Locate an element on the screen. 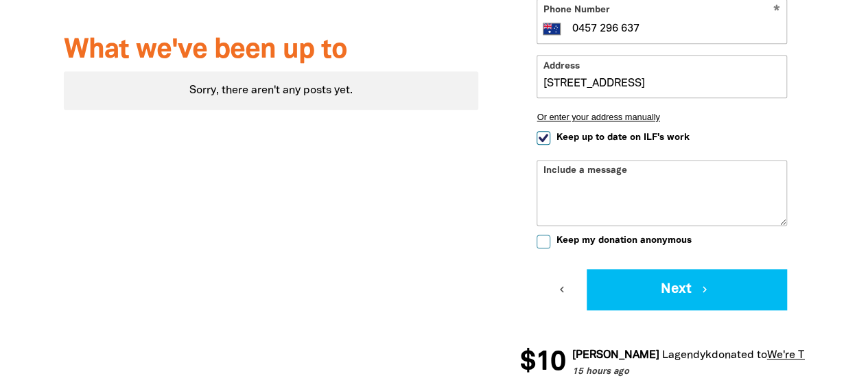 This screenshot has height=378, width=868. button: Next chevron_right is located at coordinates (687, 289).